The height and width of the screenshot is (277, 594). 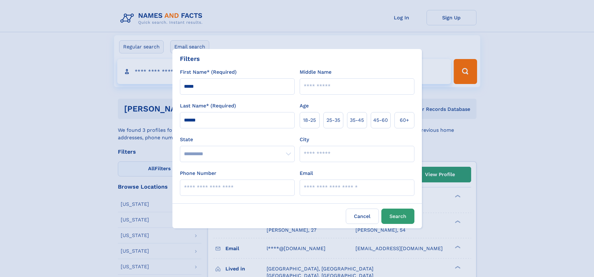 I want to click on label: State, so click(x=237, y=139).